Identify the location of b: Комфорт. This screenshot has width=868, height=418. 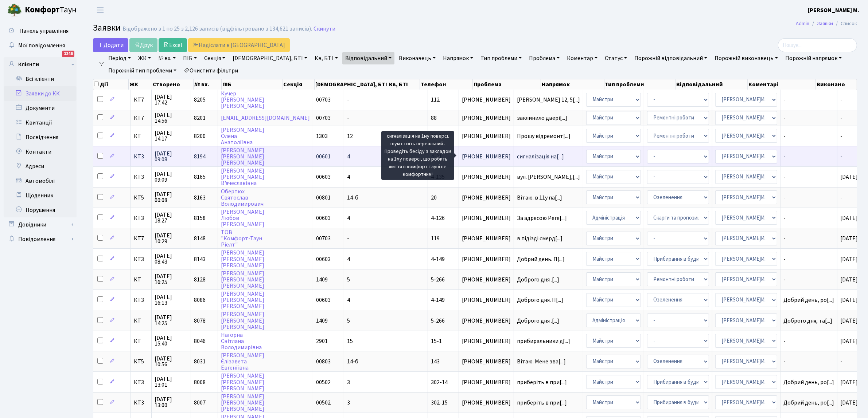
(42, 10).